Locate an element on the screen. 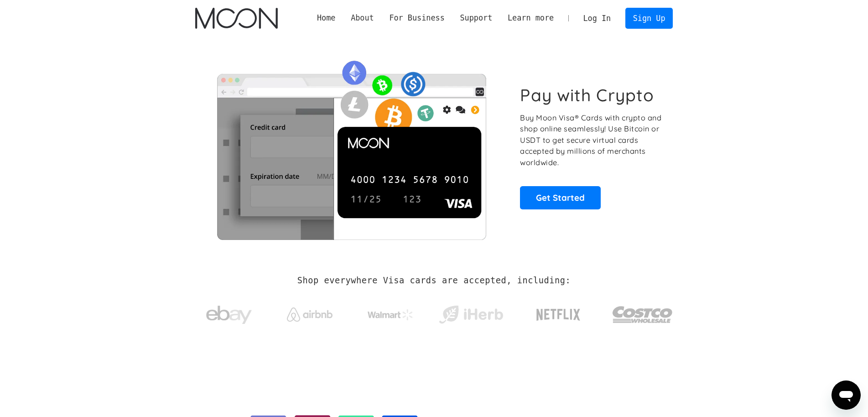 The height and width of the screenshot is (417, 868). a: Log In is located at coordinates (598, 18).